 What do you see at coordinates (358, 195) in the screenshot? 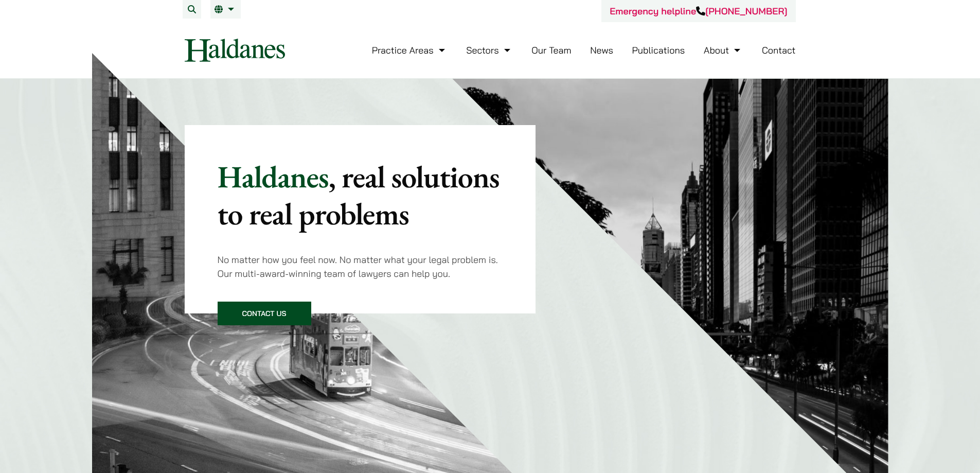
I see `mark: , real solutions to real problems` at bounding box center [358, 195].